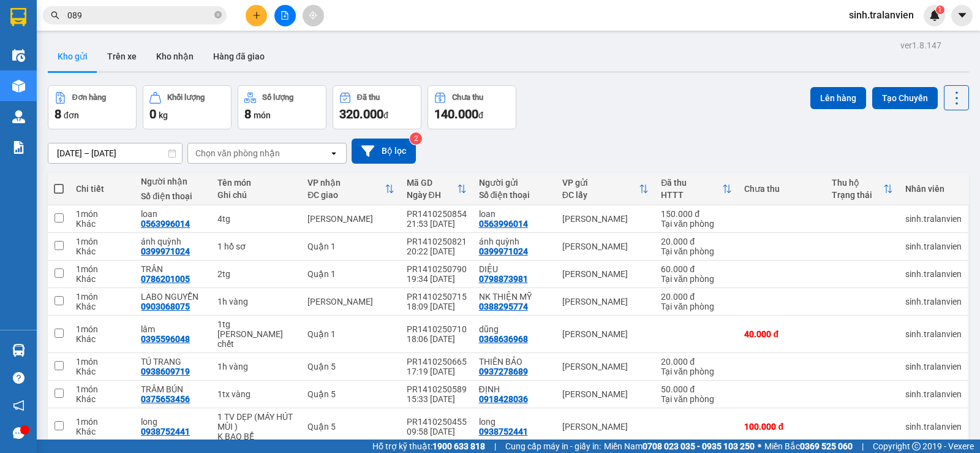 The height and width of the screenshot is (453, 980). I want to click on img: solution-icon, so click(18, 147).